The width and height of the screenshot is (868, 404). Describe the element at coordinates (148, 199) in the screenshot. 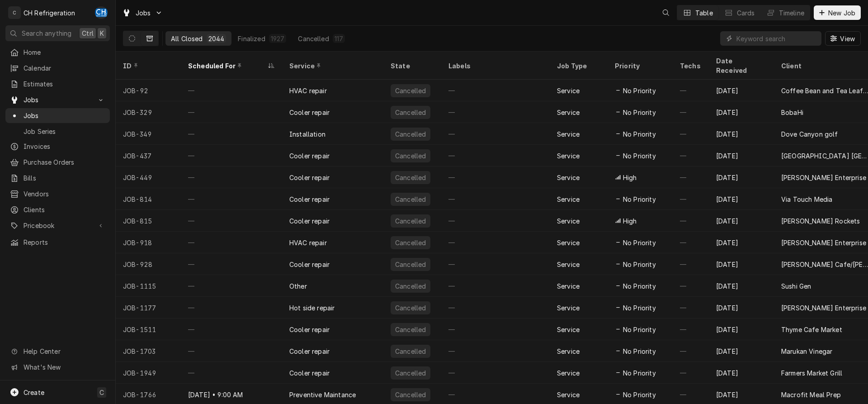

I see `div: JOB-814` at that location.